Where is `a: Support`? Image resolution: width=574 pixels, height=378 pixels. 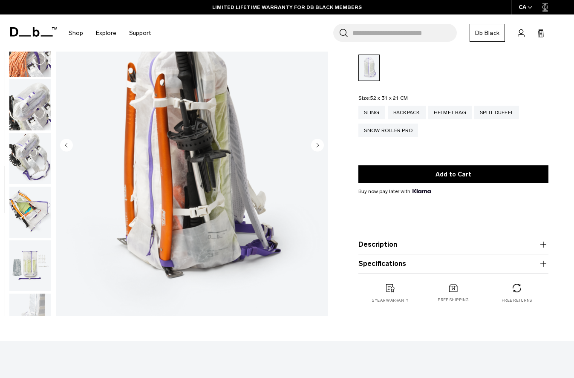
a: Support is located at coordinates (140, 33).